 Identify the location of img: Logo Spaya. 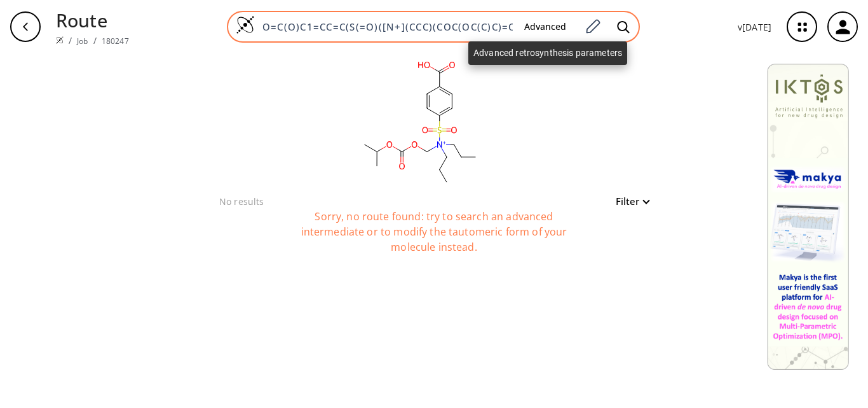
(245, 25).